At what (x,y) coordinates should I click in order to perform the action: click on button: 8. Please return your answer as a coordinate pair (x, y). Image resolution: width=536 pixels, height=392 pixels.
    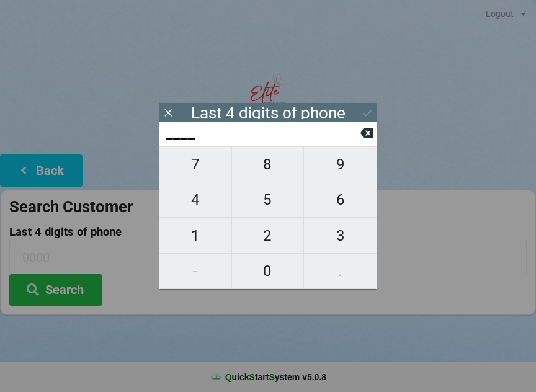
    Looking at the image, I should click on (268, 164).